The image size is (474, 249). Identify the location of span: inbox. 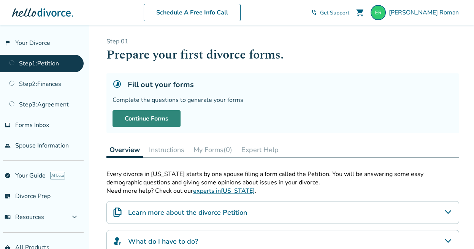
(8, 125).